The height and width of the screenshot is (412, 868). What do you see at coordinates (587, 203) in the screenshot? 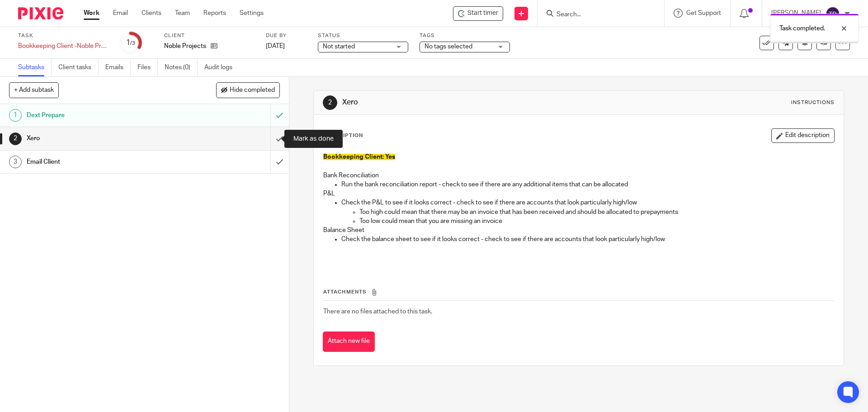
I see `p: Check the P&L to see if it looks correct - check to see if there are accounts that look particula...` at bounding box center [587, 203].